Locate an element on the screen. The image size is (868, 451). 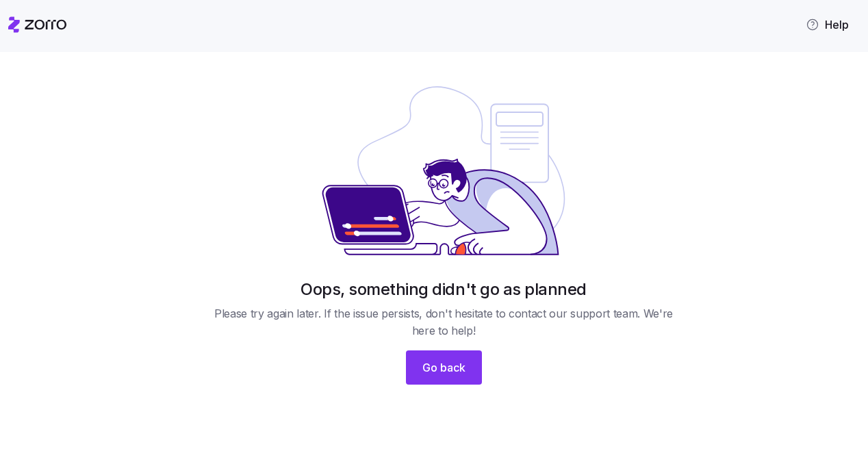
h1: Oops, something didn't go as planned is located at coordinates (444, 289).